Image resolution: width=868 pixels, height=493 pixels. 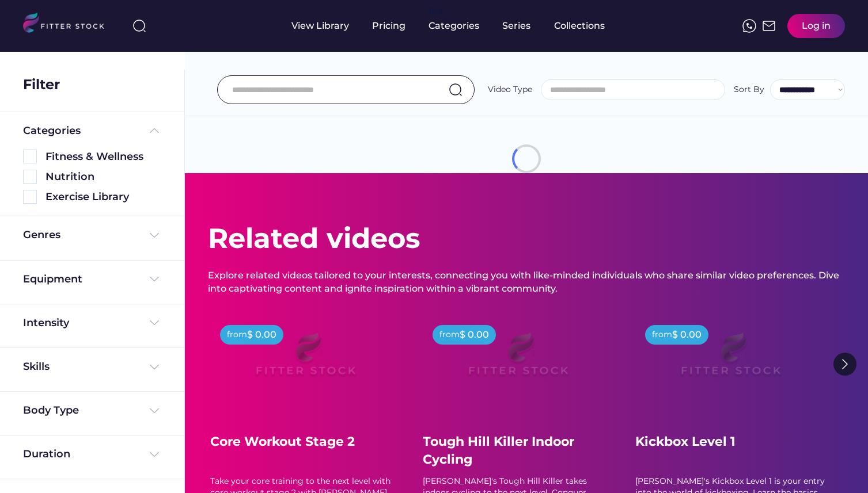 What do you see at coordinates (749, 26) in the screenshot?
I see `img: meteor-icons_whatsapp%20%281%29.svg` at bounding box center [749, 26].